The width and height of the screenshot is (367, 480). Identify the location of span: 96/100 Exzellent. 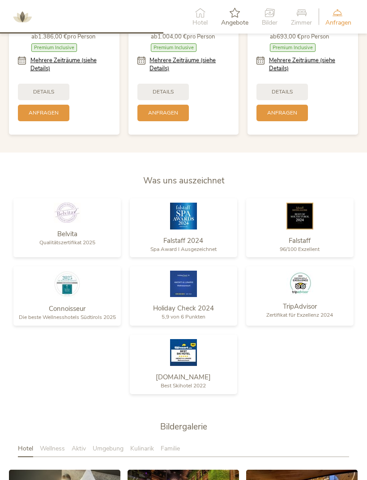
(299, 249).